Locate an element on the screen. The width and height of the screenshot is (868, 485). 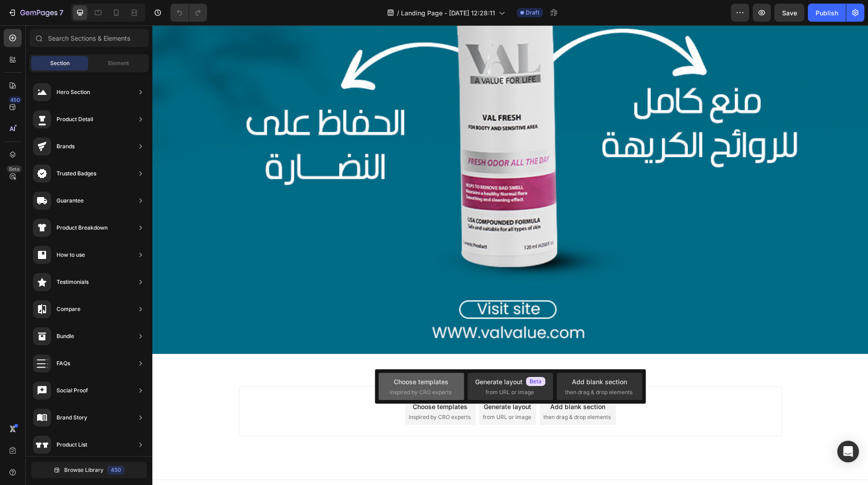
div: Brands is located at coordinates (66, 147).